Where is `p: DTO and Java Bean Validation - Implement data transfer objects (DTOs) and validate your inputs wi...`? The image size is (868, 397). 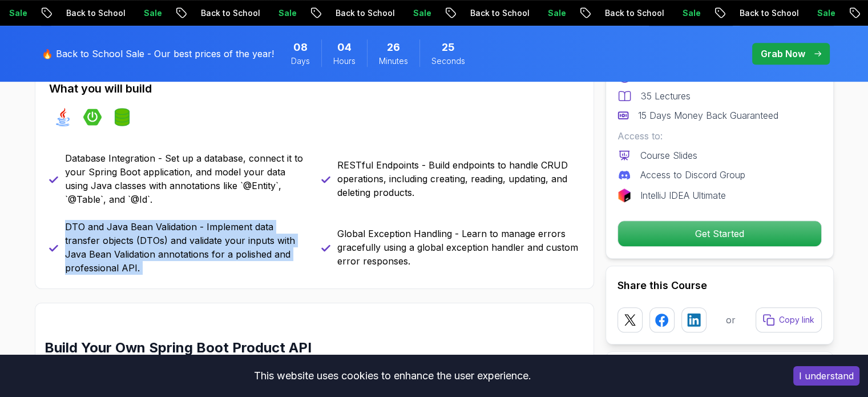 p: DTO and Java Bean Validation - Implement data transfer objects (DTOs) and validate your inputs wi... is located at coordinates (186, 247).